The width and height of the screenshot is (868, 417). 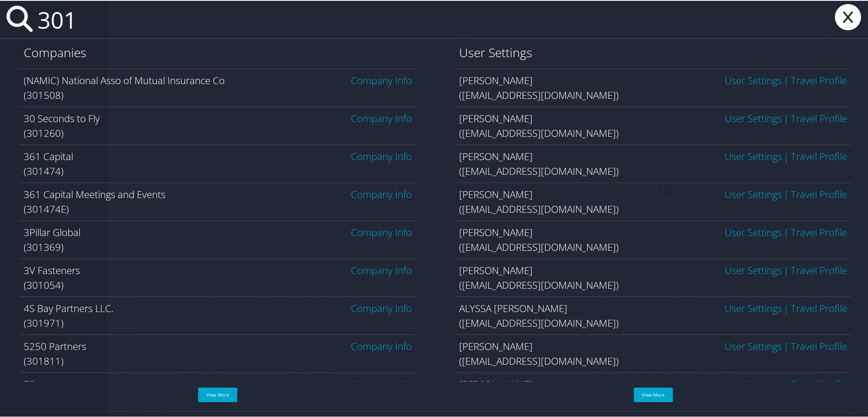 What do you see at coordinates (218, 361) in the screenshot?
I see `div: (301811)` at bounding box center [218, 361].